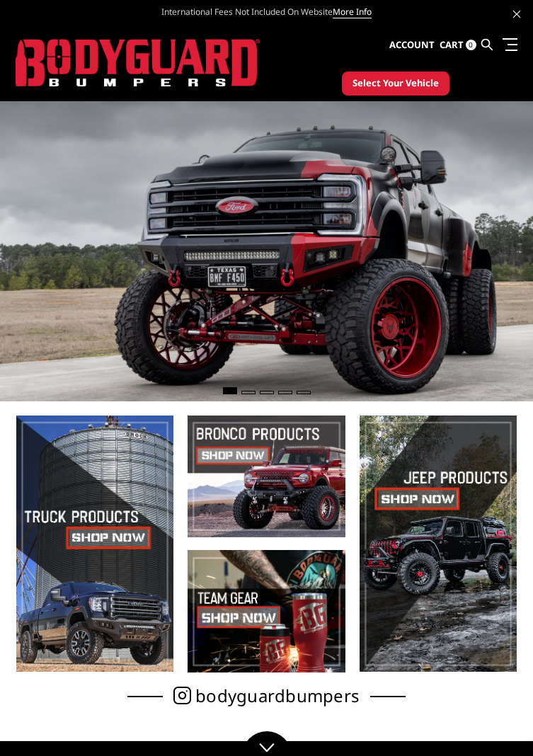  I want to click on a: More Info, so click(352, 12).